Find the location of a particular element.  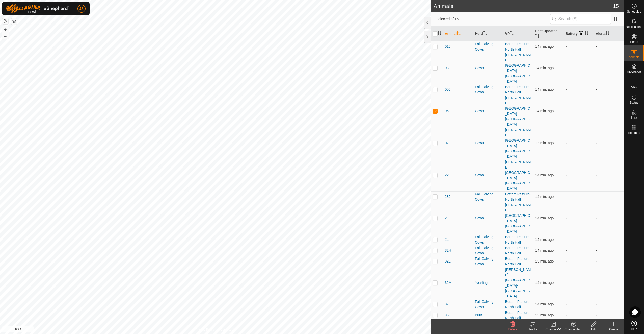

span: Delete is located at coordinates (513, 330).